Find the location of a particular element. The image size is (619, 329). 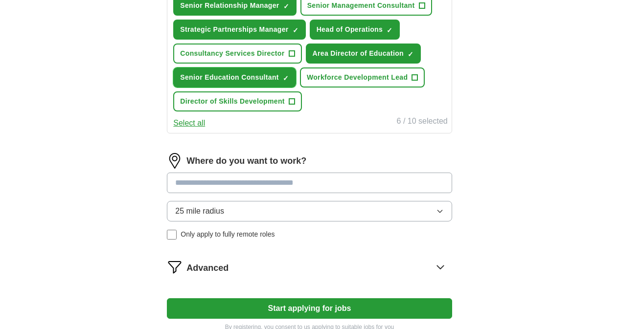

button: Workforce Development Lead is located at coordinates (362, 77).